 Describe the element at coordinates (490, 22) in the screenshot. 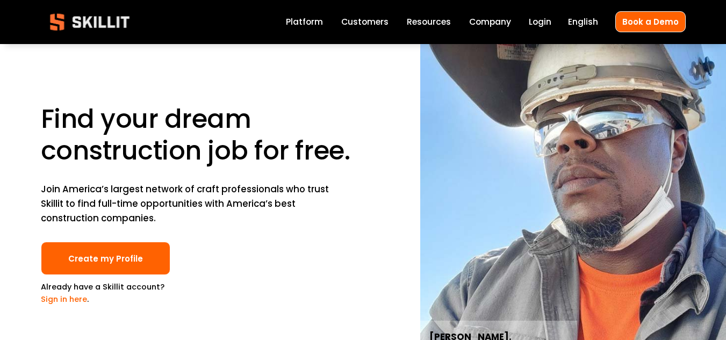

I see `a: Company` at that location.